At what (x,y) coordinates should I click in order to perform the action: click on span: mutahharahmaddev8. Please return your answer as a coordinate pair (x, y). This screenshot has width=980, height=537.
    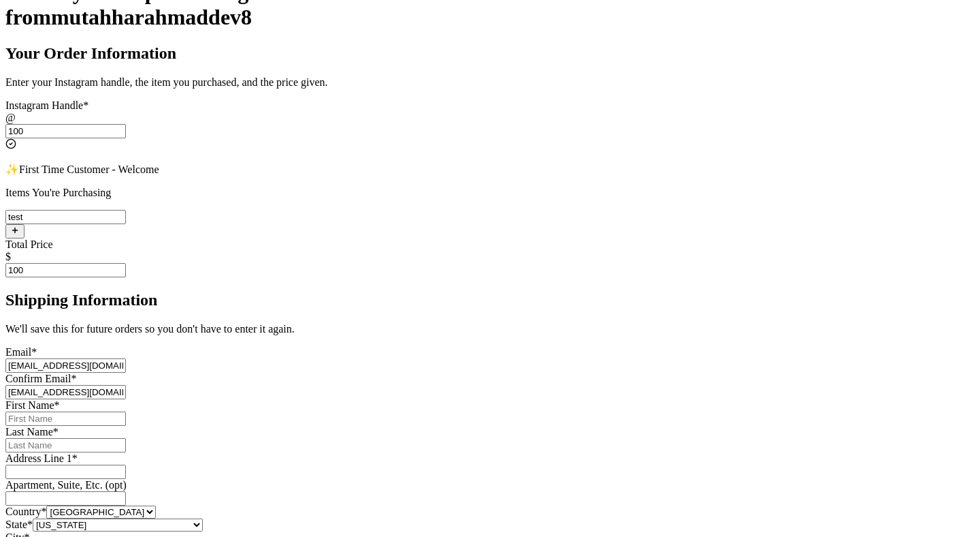
    Looking at the image, I should click on (151, 17).